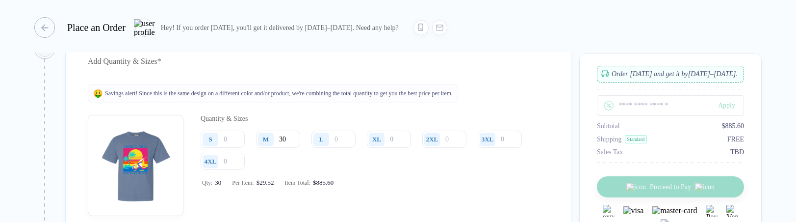  I want to click on div: S, so click(210, 139).